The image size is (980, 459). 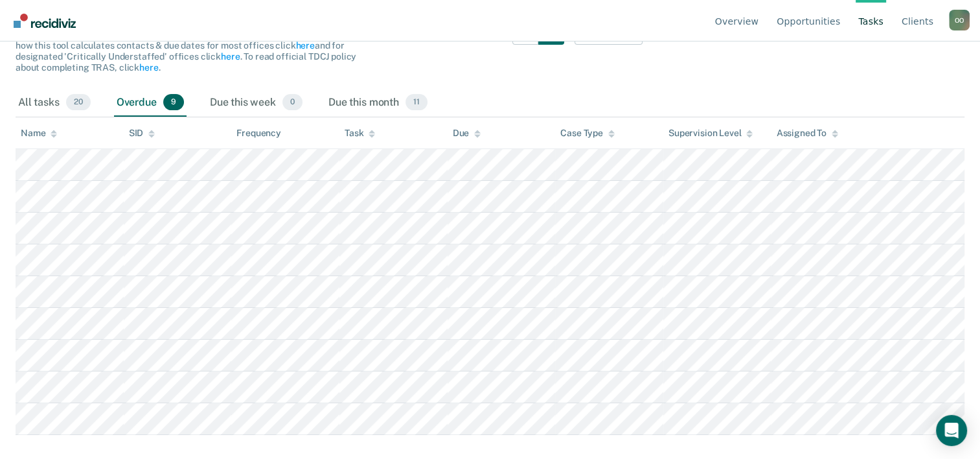 What do you see at coordinates (417, 102) in the screenshot?
I see `span: 11` at bounding box center [417, 102].